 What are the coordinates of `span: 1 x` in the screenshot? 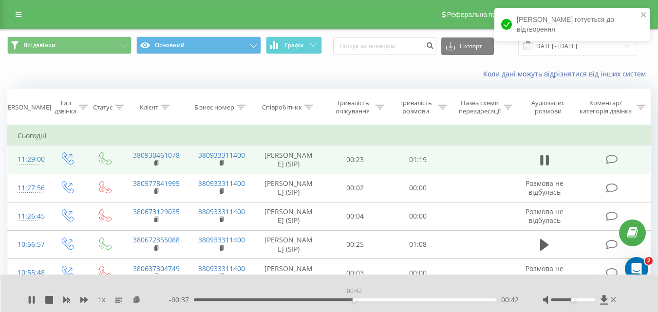 It's located at (101, 300).